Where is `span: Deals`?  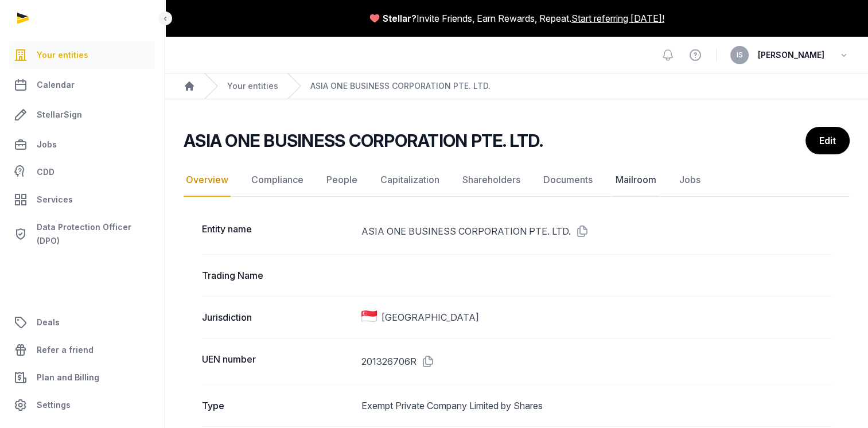 span: Deals is located at coordinates (48, 322).